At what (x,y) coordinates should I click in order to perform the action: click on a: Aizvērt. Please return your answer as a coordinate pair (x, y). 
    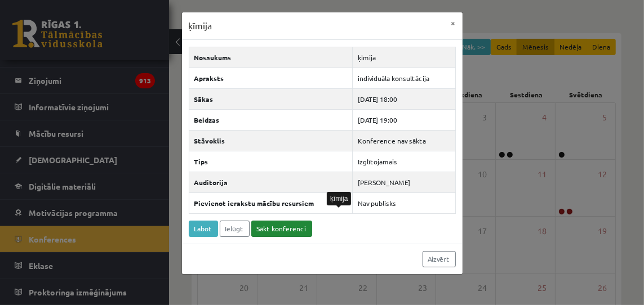
    Looking at the image, I should click on (439, 259).